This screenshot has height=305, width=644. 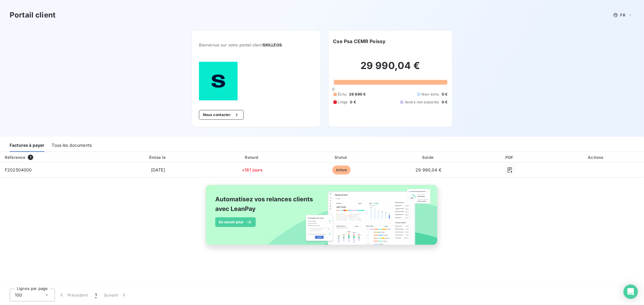 I want to click on div: Actions, so click(x=596, y=158).